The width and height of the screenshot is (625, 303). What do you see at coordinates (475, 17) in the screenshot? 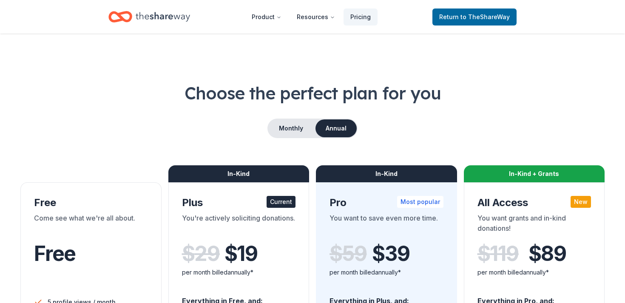
I see `span: Return` at bounding box center [475, 17].